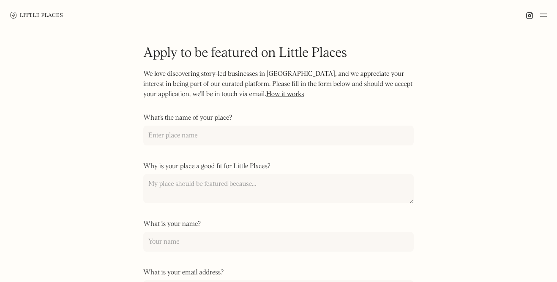 This screenshot has width=557, height=282. What do you see at coordinates (278, 225) in the screenshot?
I see `label: What is your name?` at bounding box center [278, 225].